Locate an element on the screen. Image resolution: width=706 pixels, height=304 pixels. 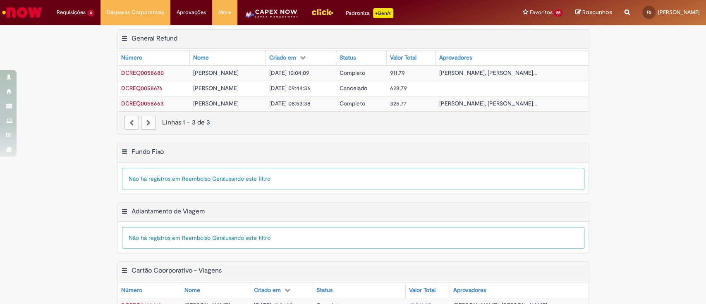
span: DCREQ0058663 is located at coordinates (142, 103).